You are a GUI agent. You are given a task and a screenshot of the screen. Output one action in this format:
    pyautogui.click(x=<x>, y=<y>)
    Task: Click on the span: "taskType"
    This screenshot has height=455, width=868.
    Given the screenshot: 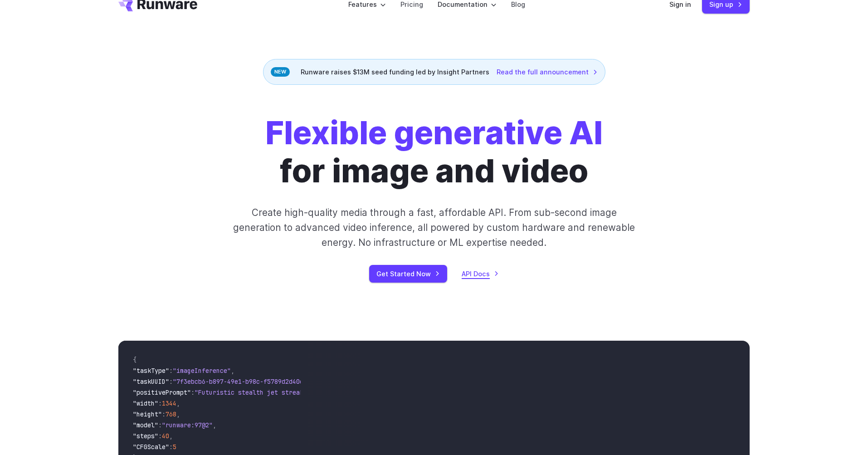 What is the action you would take?
    pyautogui.click(x=151, y=371)
    